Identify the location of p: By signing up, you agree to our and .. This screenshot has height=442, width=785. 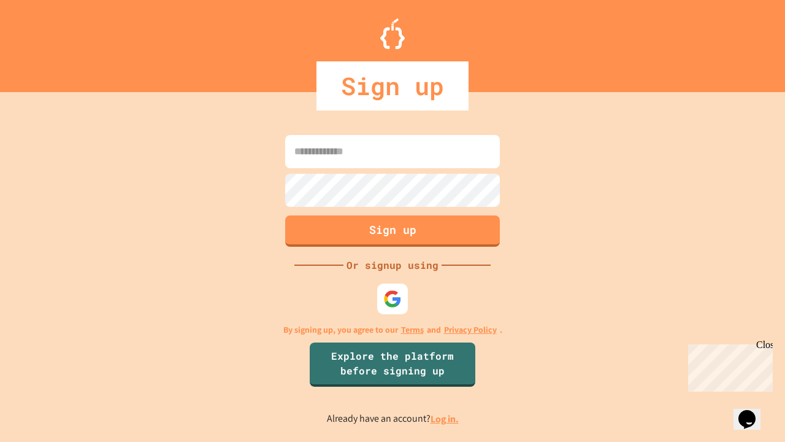
(393, 329).